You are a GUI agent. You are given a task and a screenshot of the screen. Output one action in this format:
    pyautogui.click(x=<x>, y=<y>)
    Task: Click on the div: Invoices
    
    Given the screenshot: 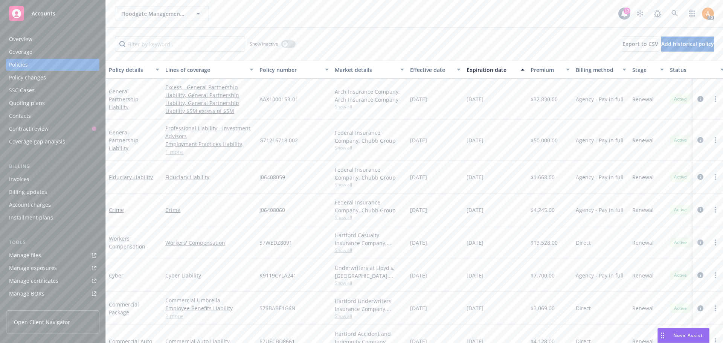 What is the action you would take?
    pyautogui.click(x=19, y=179)
    